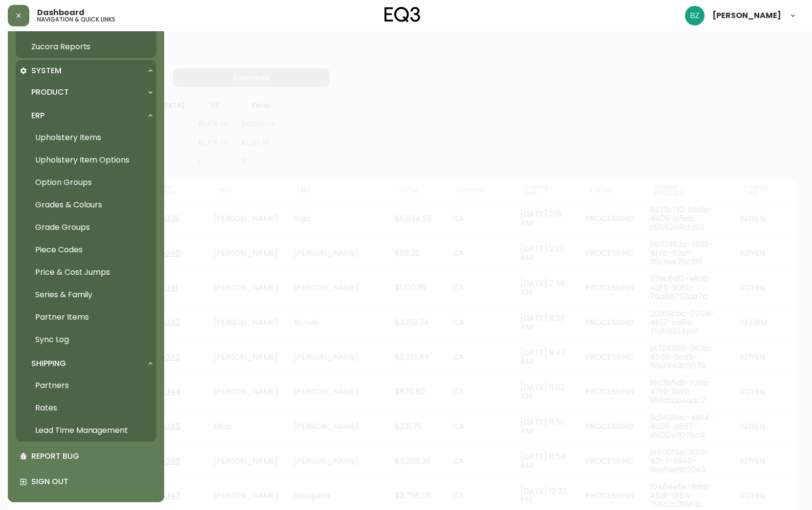  Describe the element at coordinates (76, 19) in the screenshot. I see `h5: navigation & quick links` at that location.